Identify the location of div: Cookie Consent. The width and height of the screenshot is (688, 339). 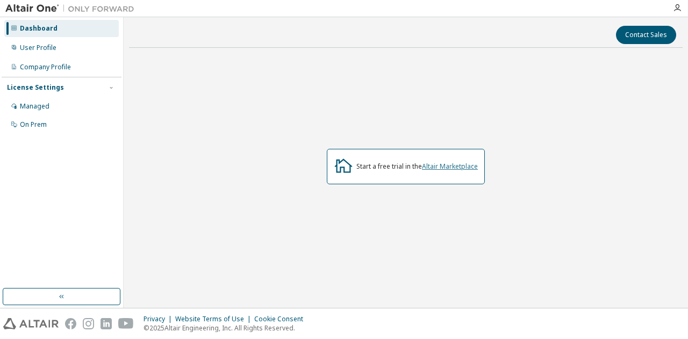
(282, 319).